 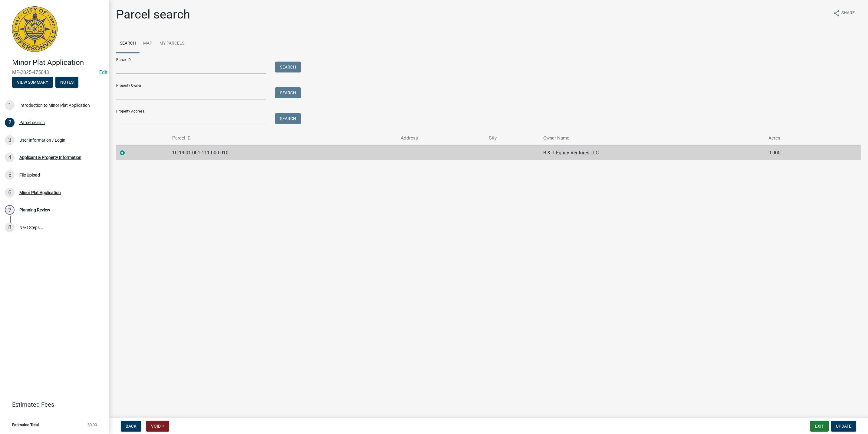 What do you see at coordinates (67, 83) in the screenshot?
I see `wm-modal-confirm: Notes` at bounding box center [67, 83].